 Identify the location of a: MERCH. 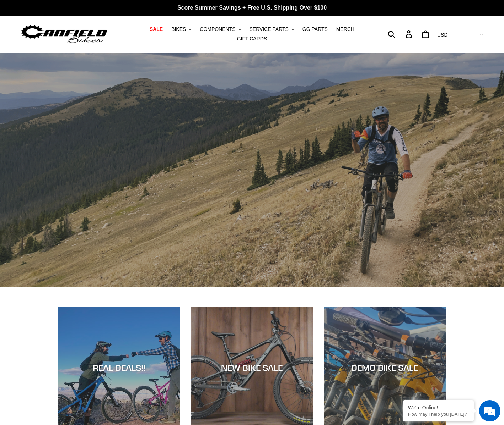
(345, 29).